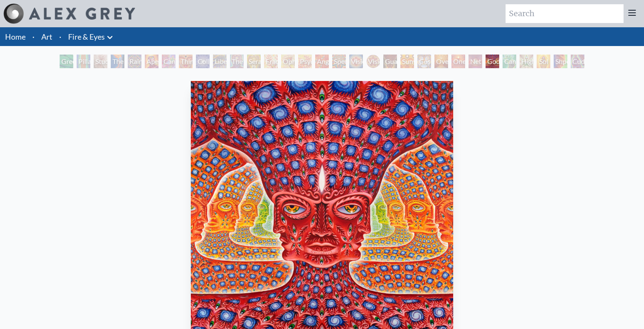 The width and height of the screenshot is (644, 329). I want to click on div: Seraphic Transport Docking on the Third Eye, so click(254, 62).